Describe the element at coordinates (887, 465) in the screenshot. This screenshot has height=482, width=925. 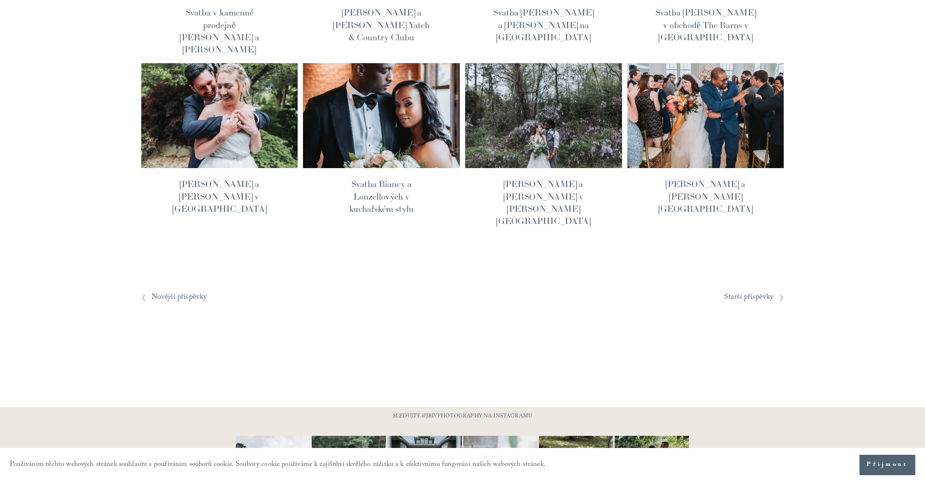
I see `button: Přijmout` at that location.